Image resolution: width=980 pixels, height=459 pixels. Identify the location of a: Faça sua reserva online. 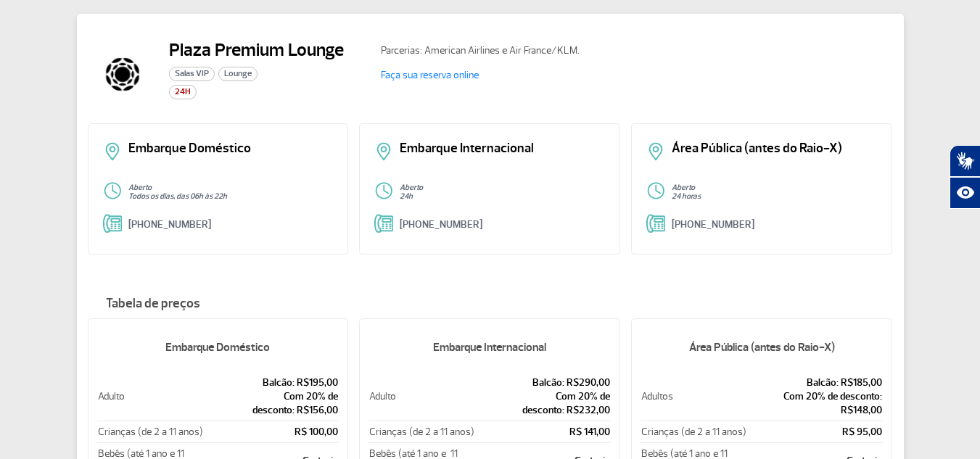
(429, 75).